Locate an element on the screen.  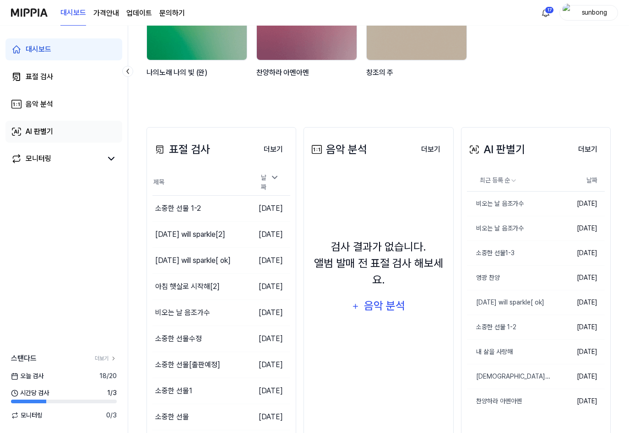
div: 대시보드 is located at coordinates (38, 49).